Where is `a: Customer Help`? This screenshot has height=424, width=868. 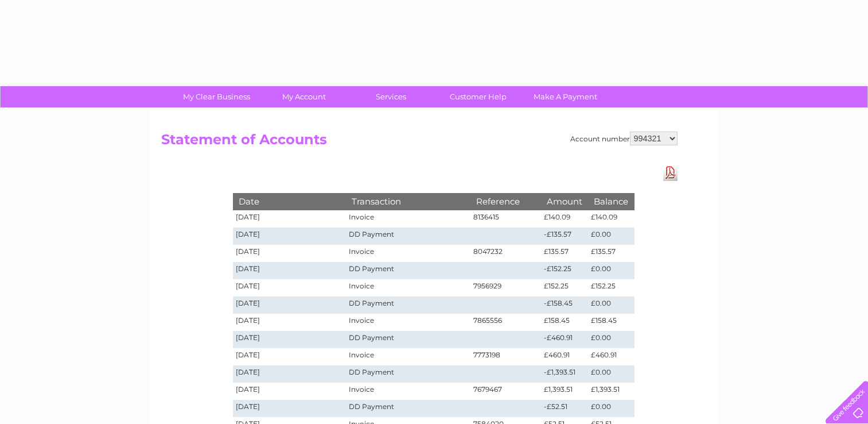 a: Customer Help is located at coordinates (478, 96).